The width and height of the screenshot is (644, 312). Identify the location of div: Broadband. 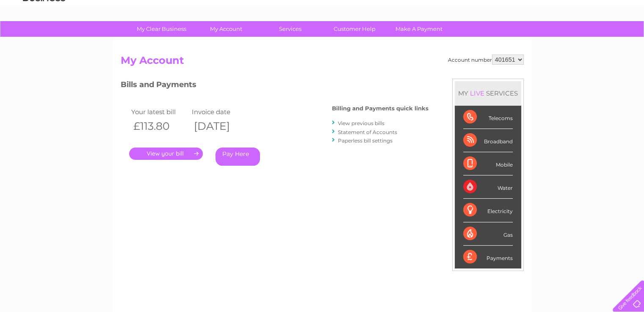
(487, 140).